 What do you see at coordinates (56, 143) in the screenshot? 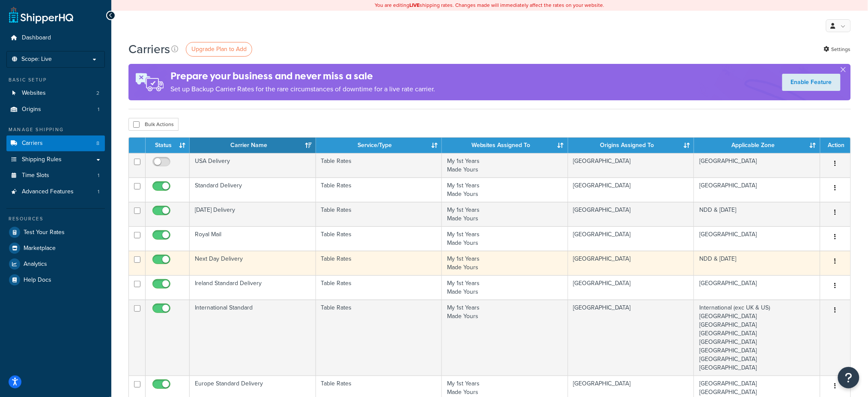
I see `a: Carriers 8` at bounding box center [56, 143].